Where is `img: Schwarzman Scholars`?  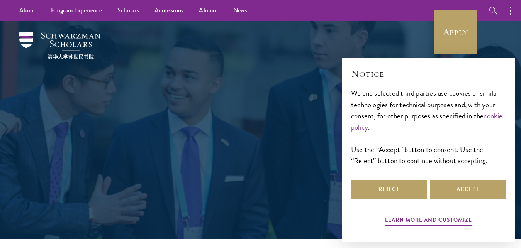
img: Schwarzman Scholars is located at coordinates (60, 46).